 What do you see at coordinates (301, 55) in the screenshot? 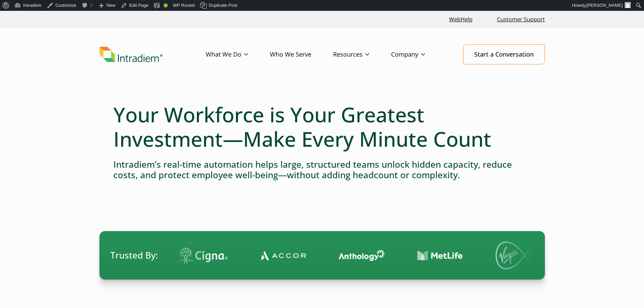
I see `a: Who We Serve` at bounding box center [301, 55].